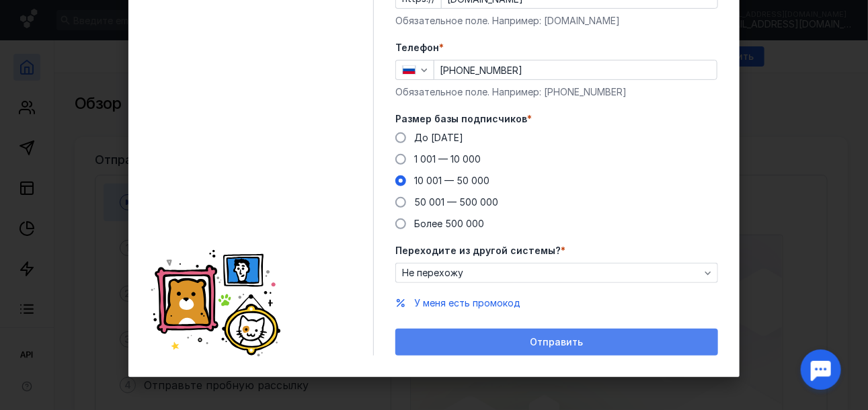 This screenshot has height=410, width=868. Describe the element at coordinates (447, 159) in the screenshot. I see `span: 1 001 — 10 000` at that location.